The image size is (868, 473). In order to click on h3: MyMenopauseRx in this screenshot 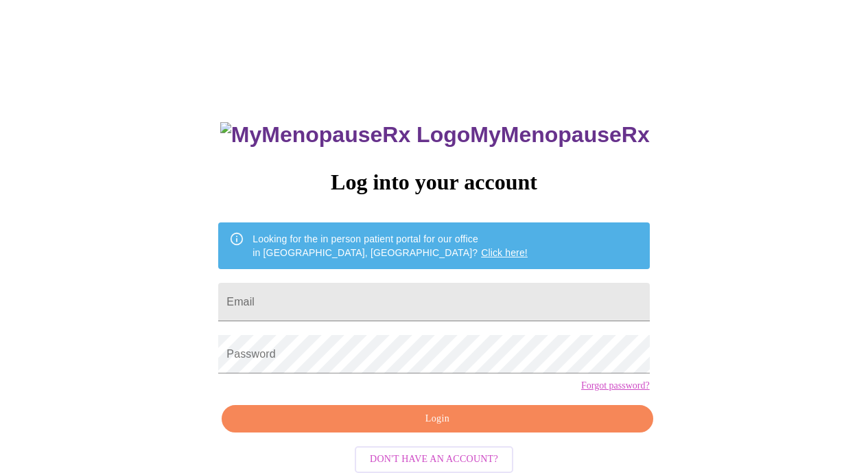, I will do `click(435, 135)`.